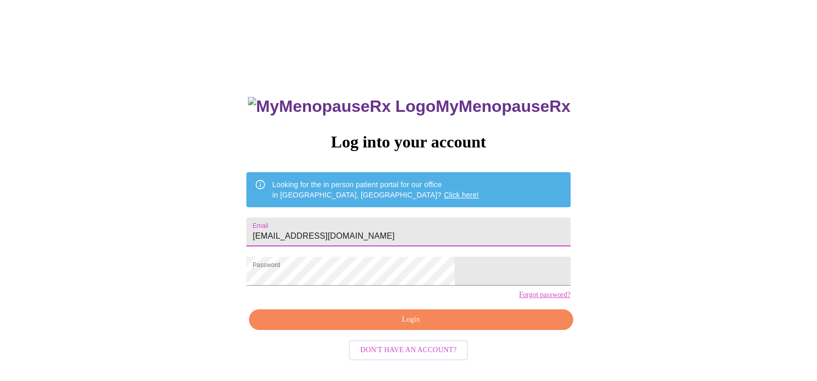 The width and height of the screenshot is (817, 381). I want to click on a: Don't have an account?, so click(408, 349).